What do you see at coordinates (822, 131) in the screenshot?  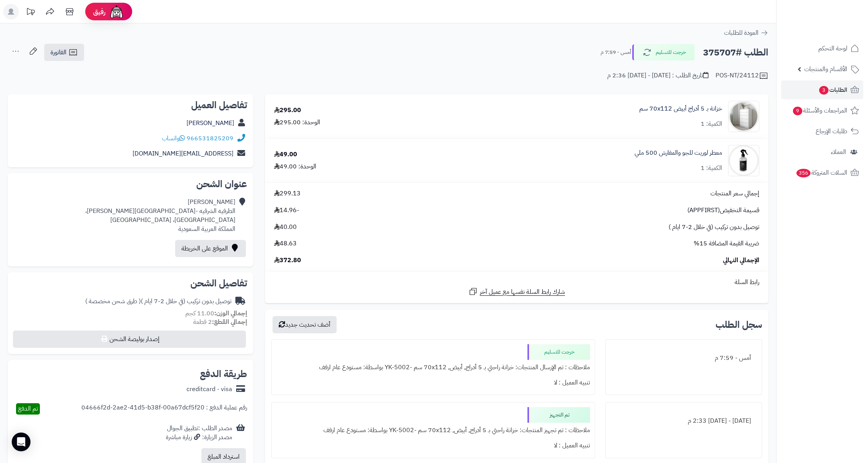 I see `a: طلبات الإرجاع` at bounding box center [822, 131].